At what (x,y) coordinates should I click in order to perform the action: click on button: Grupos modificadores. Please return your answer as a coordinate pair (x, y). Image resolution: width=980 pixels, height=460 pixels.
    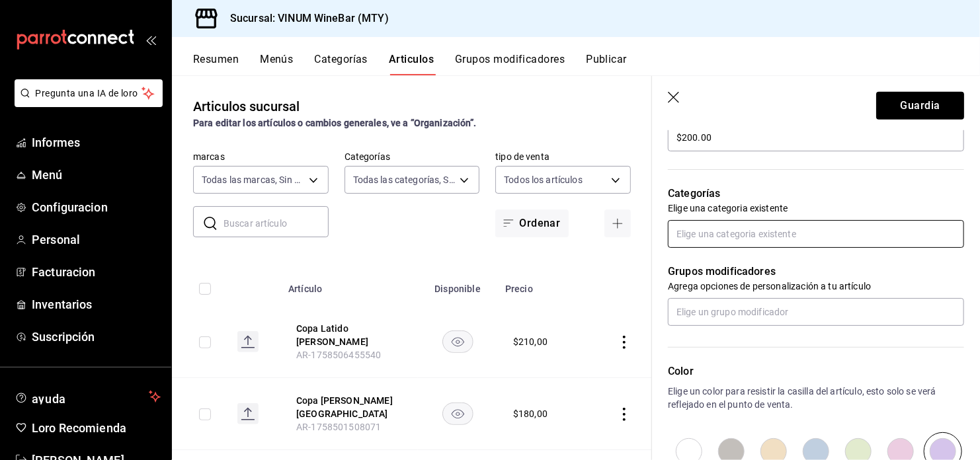
    Looking at the image, I should click on (510, 64).